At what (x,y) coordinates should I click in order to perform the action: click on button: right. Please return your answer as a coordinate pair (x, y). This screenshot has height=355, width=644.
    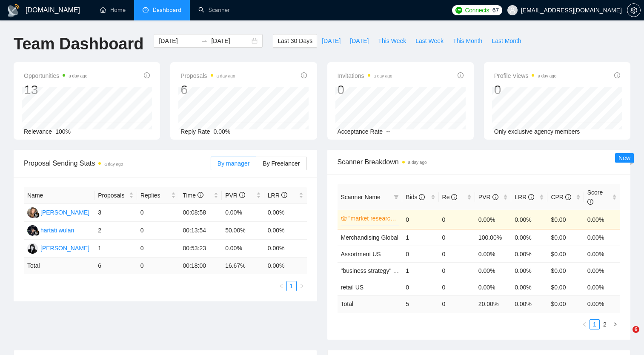
    Looking at the image, I should click on (615, 325).